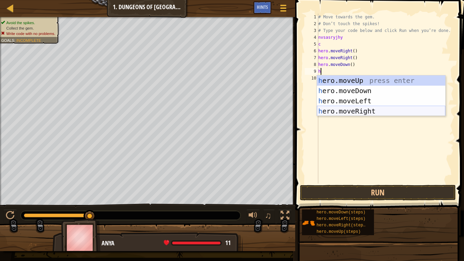  I want to click on div: 5, so click(312, 44).